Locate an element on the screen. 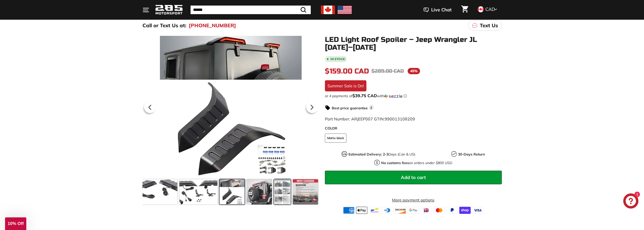  span: Live Chat is located at coordinates (441, 10).